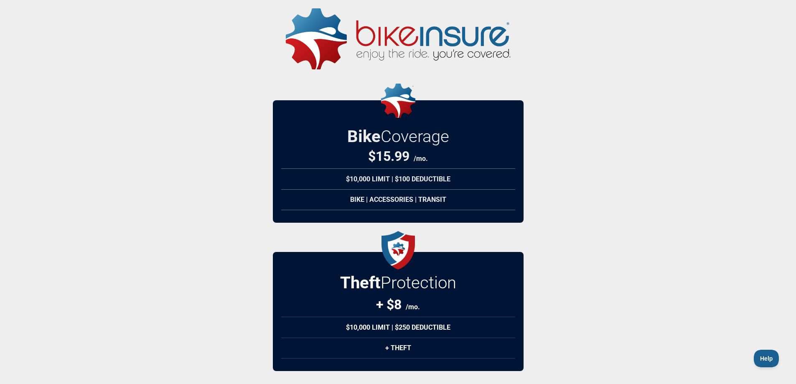  Describe the element at coordinates (398, 136) in the screenshot. I see `h2: Bike` at that location.